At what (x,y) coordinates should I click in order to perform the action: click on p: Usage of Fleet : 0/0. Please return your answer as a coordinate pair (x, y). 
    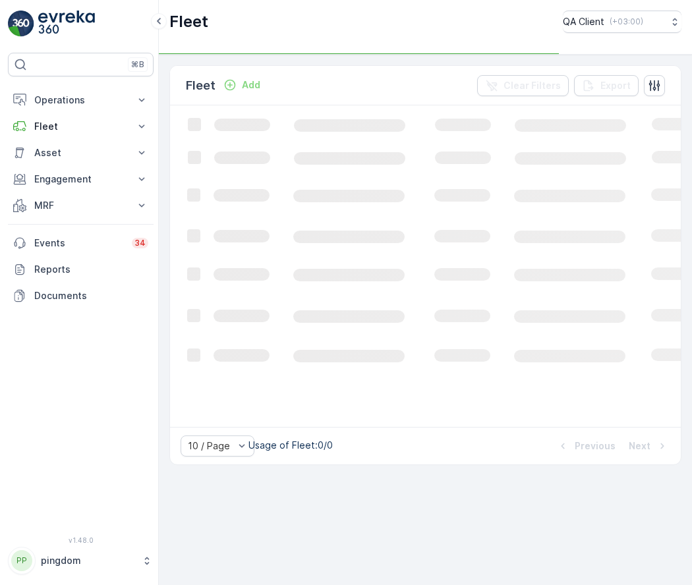
    Looking at the image, I should click on (290, 445).